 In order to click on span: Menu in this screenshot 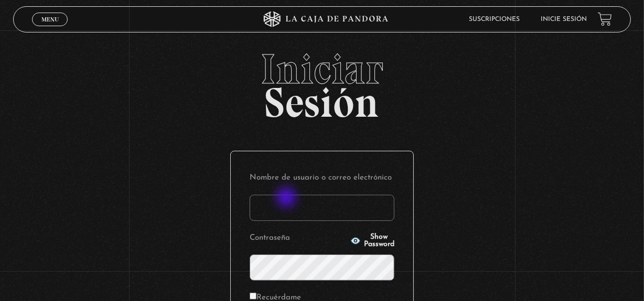, I will do `click(50, 19)`.